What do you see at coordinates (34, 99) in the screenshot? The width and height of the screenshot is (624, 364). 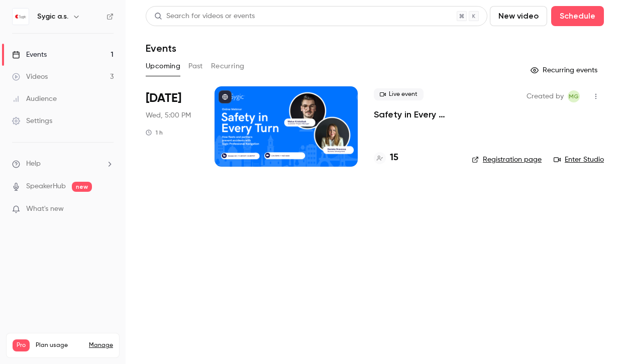 I see `div: Audience` at bounding box center [34, 99].